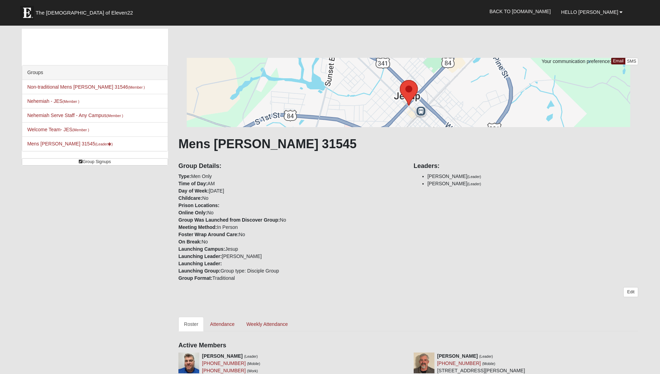 Image resolution: width=660 pixels, height=374 pixels. What do you see at coordinates (202, 249) in the screenshot?
I see `strong: Launching Campus:` at bounding box center [202, 249].